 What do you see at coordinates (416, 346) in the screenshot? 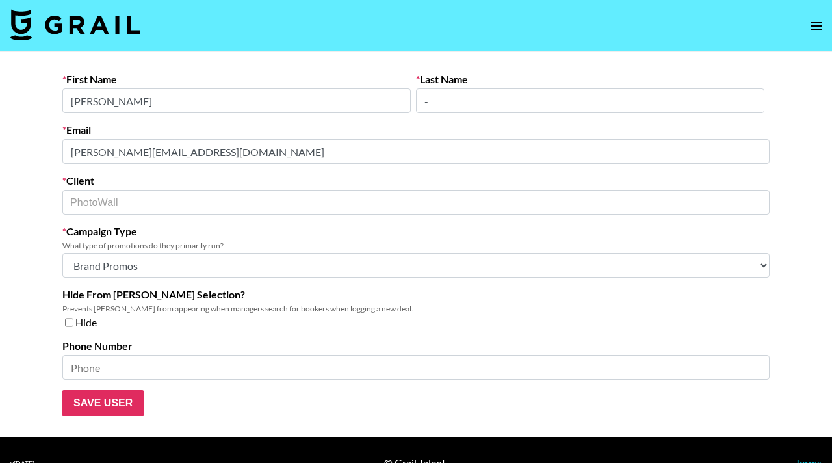
I see `label: Phone Number` at bounding box center [416, 346].